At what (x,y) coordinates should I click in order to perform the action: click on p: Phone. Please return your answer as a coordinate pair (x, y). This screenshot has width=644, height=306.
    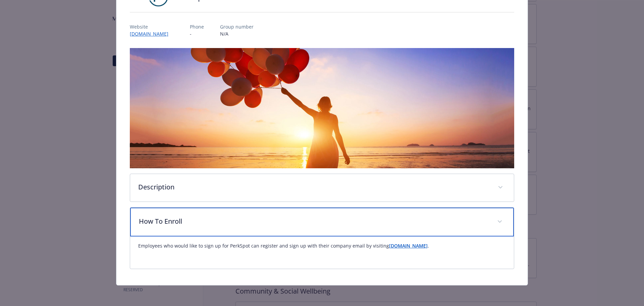
    Looking at the image, I should click on (197, 26).